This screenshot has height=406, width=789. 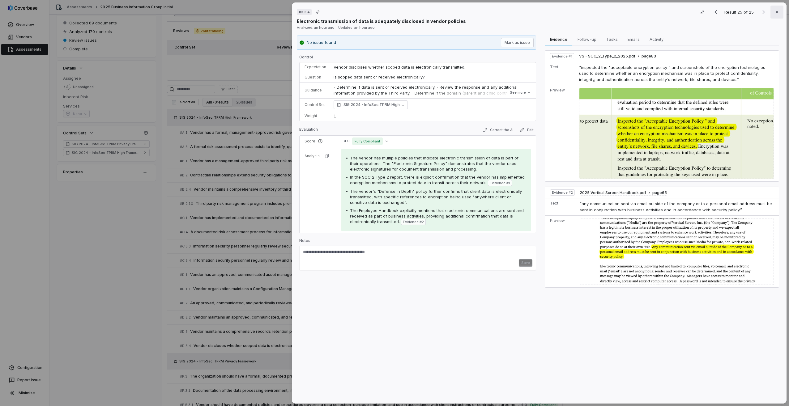 What do you see at coordinates (315, 90) in the screenshot?
I see `p: Guidance` at bounding box center [315, 90].